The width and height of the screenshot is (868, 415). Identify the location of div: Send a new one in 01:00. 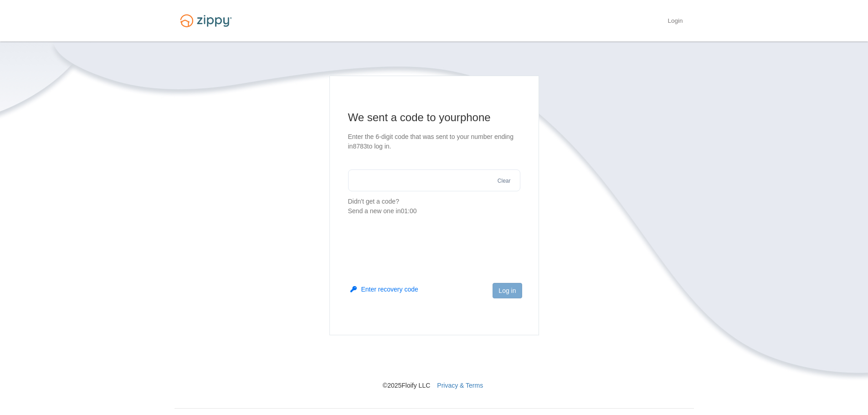
(434, 211).